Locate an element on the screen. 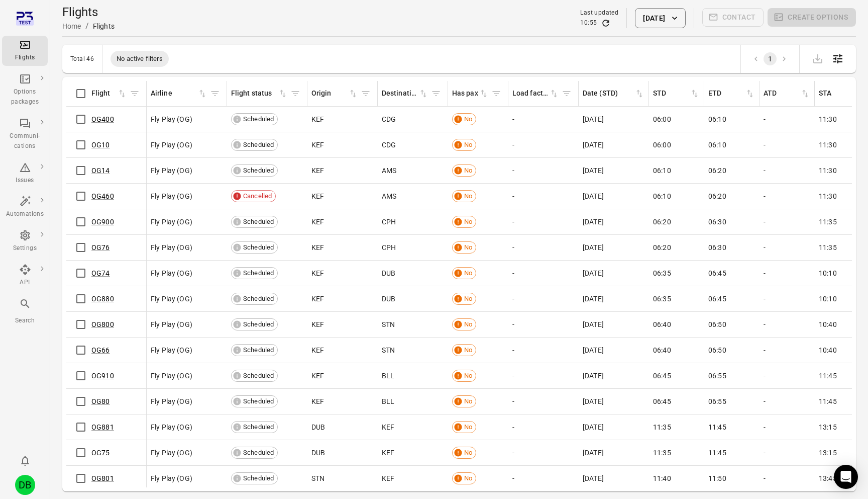  span: 10:10 is located at coordinates (828, 273).